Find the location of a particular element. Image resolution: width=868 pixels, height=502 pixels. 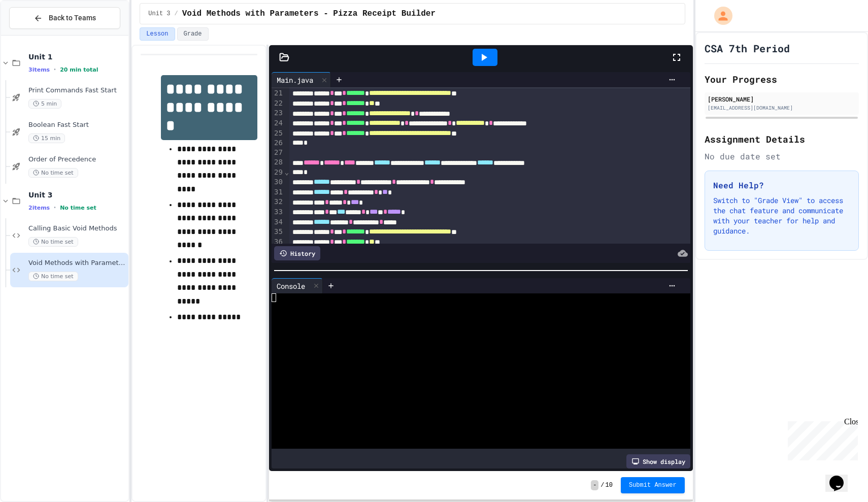

span: Print Commands Fast Start is located at coordinates (77, 90).